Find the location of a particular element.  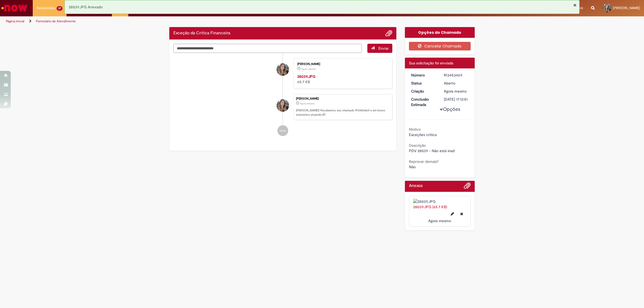

dt: Criação is located at coordinates (423, 91).